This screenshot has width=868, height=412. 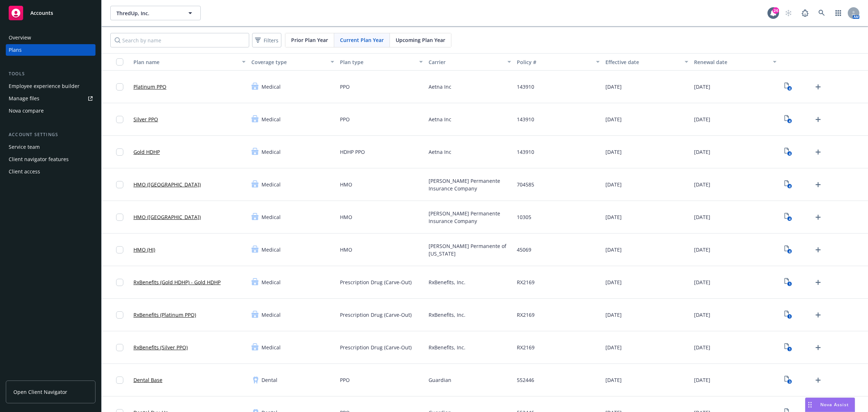 What do you see at coordinates (51, 172) in the screenshot?
I see `a: Client access` at bounding box center [51, 172].